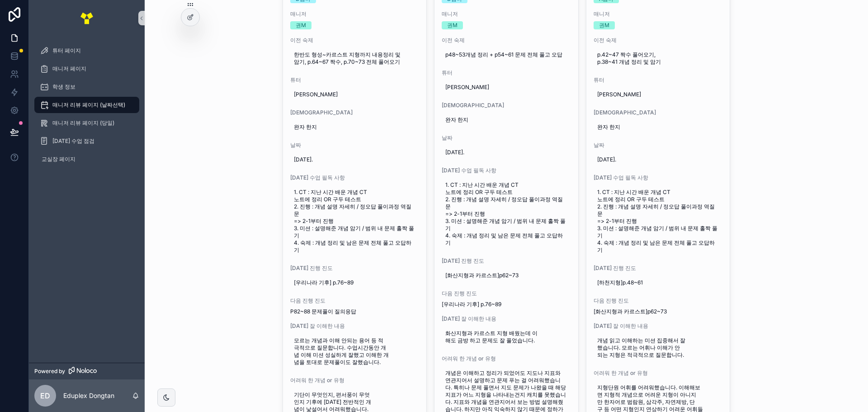 The image size is (868, 412). I want to click on span: P82~88 문제풀이 질의응답, so click(355, 312).